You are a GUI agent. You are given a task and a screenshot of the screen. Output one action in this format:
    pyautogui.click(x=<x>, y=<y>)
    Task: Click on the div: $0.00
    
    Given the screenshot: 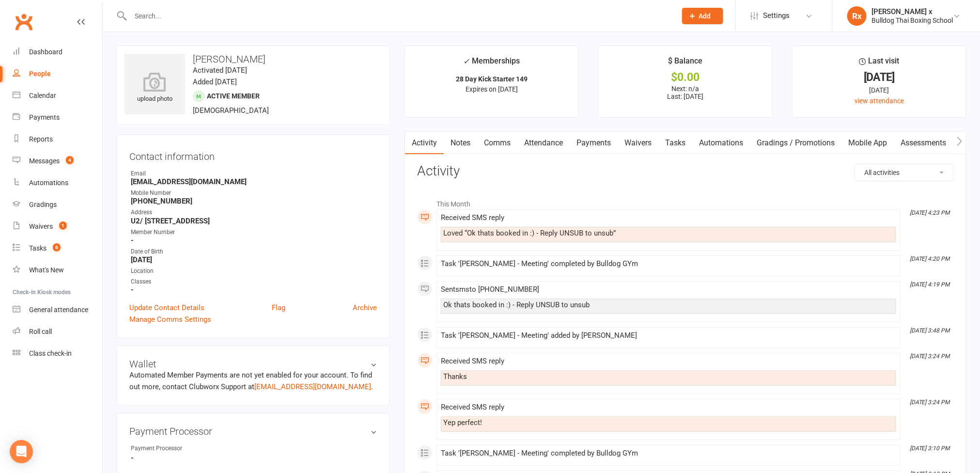 What is the action you would take?
    pyautogui.click(x=685, y=77)
    